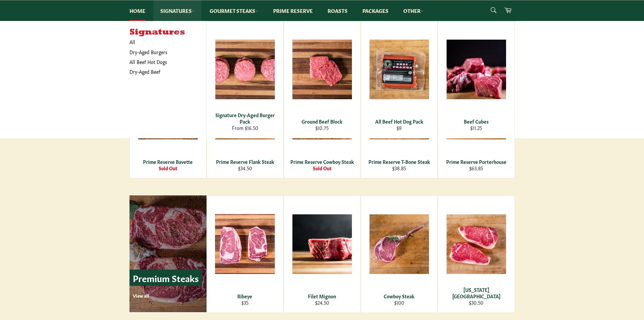 The width and height of the screenshot is (644, 320). I want to click on div: Prime Reserve T-Bone Steak, so click(399, 161).